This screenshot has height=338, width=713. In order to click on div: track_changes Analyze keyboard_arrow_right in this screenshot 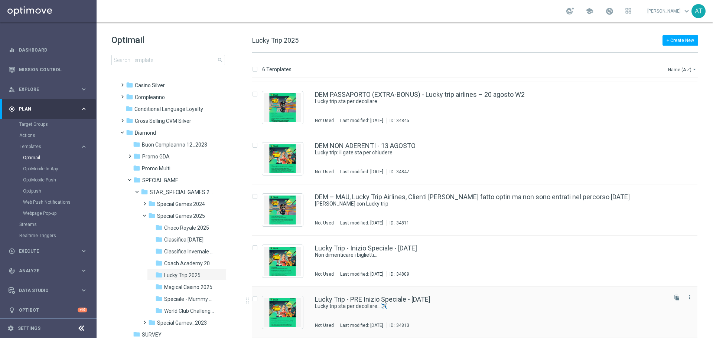, I will do `click(48, 271)`.